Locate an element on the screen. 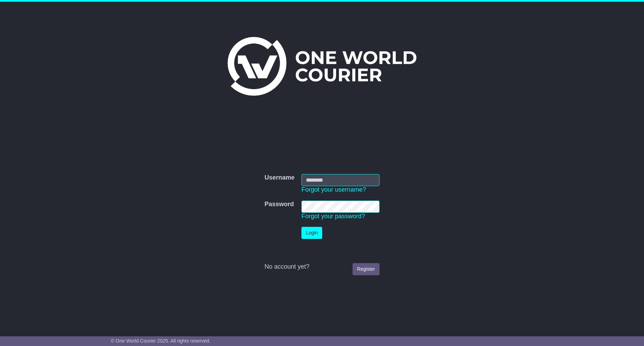 This screenshot has height=346, width=644. button: Login is located at coordinates (312, 233).